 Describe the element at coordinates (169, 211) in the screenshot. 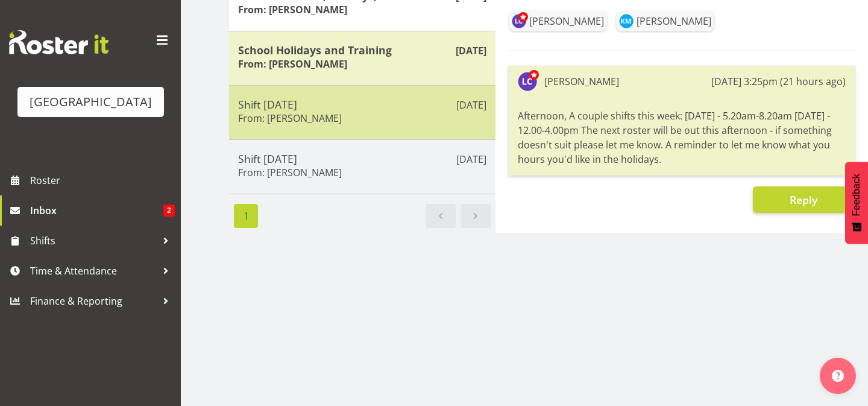

I see `span: 2` at that location.